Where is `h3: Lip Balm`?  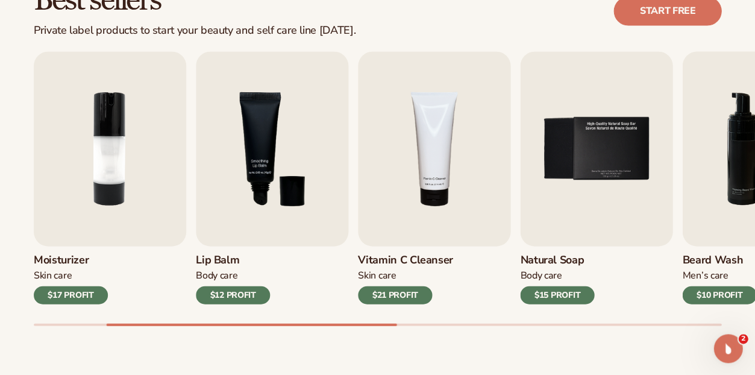
h3: Lip Balm is located at coordinates (233, 260).